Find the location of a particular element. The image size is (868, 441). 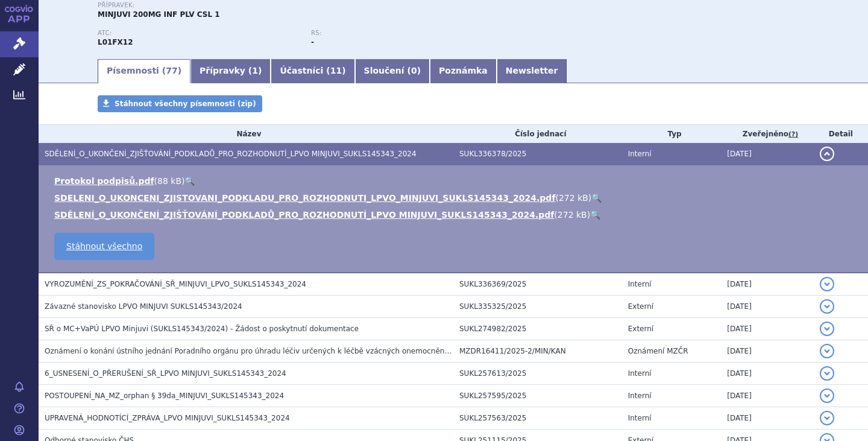

a: Stáhnout všechno is located at coordinates (104, 246).